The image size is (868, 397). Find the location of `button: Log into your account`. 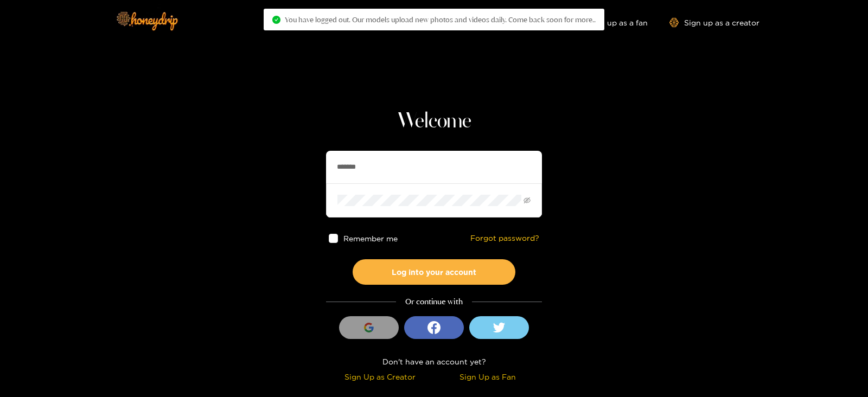

button: Log into your account is located at coordinates (434, 272).